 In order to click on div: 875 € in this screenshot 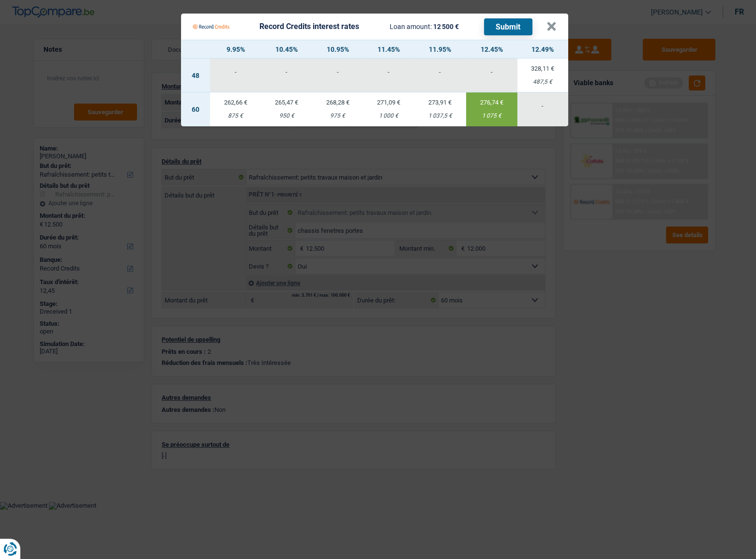, I will do `click(235, 116)`.